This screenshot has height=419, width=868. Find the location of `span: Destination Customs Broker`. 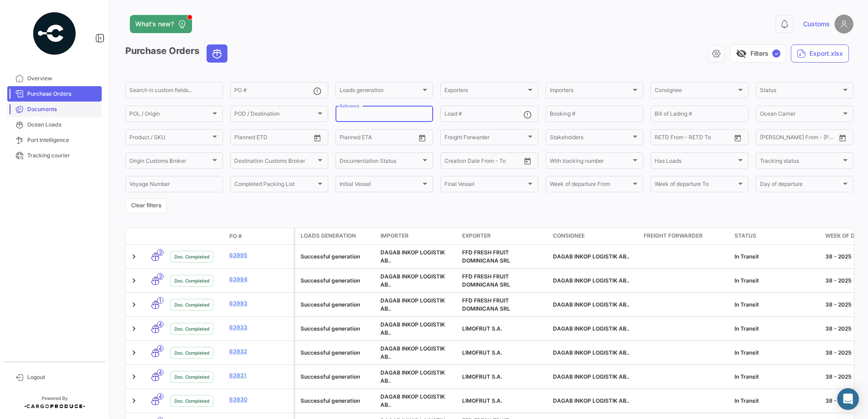

span: Destination Customs Broker is located at coordinates (274, 162).